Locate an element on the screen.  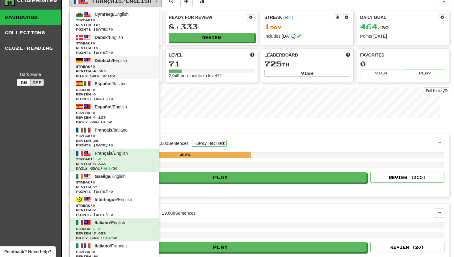
a: Full History is located at coordinates (437, 91).